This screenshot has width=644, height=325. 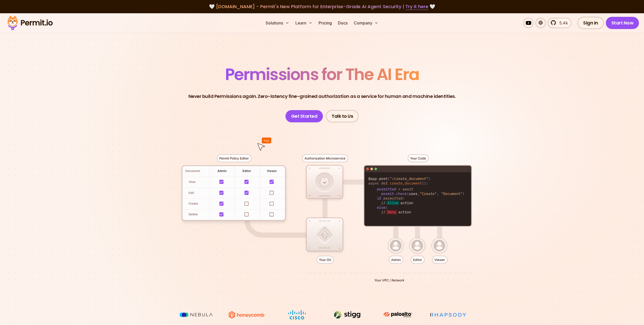 What do you see at coordinates (622, 23) in the screenshot?
I see `a: Start Now` at bounding box center [622, 23].